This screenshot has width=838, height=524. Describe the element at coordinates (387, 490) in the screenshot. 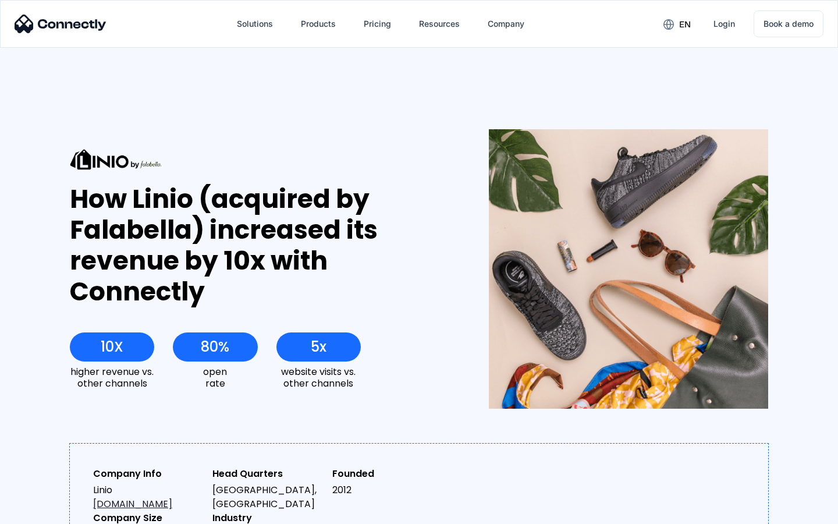

I see `div: 2012` at that location.